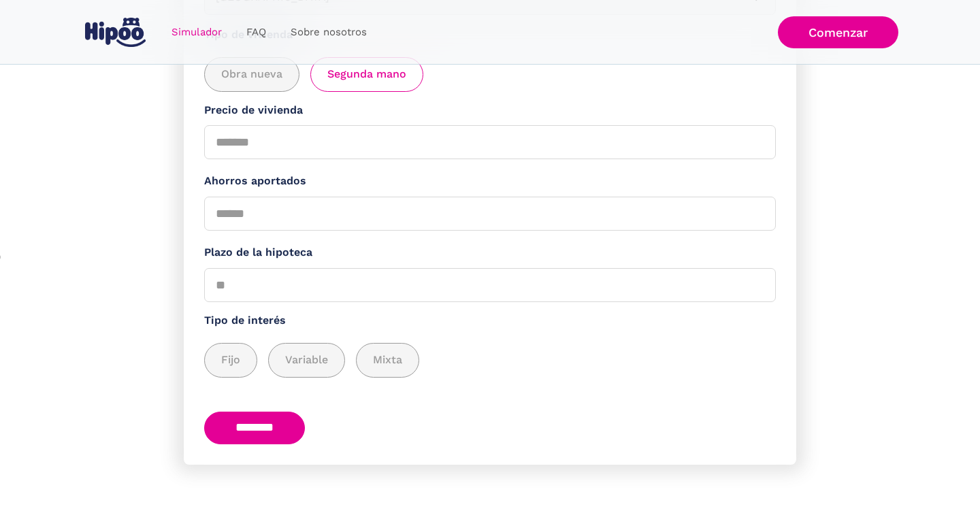  Describe the element at coordinates (252, 74) in the screenshot. I see `span: Obra nueva` at that location.